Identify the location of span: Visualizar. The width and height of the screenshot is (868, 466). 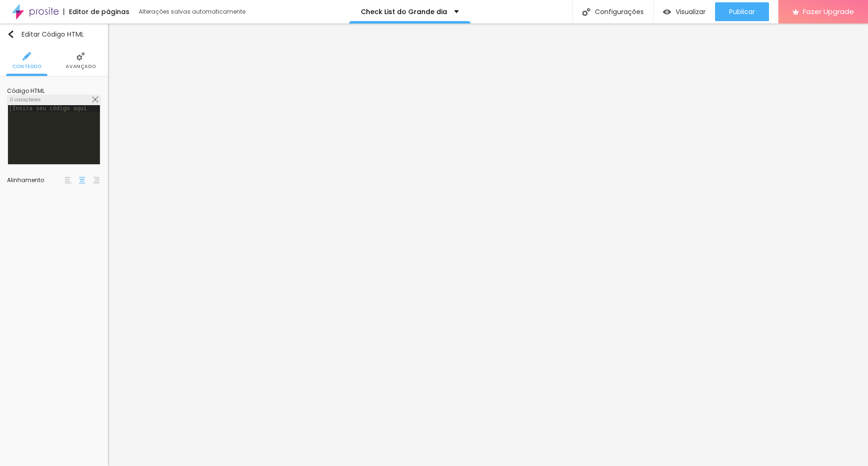
(691, 12).